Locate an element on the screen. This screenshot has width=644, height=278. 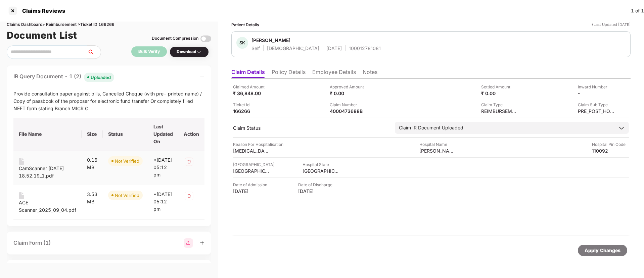
div: ACE Scanner_2025_09_04.pdf is located at coordinates (47, 206).